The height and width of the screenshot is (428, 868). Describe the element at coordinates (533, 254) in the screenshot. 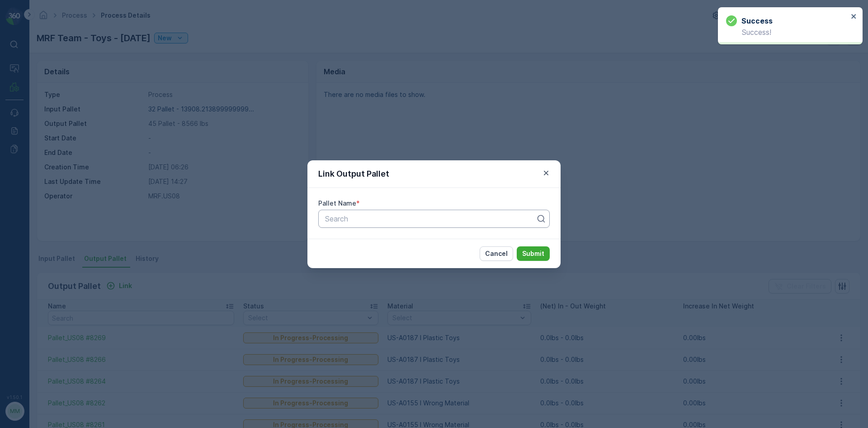

I see `p: Submit` at that location.